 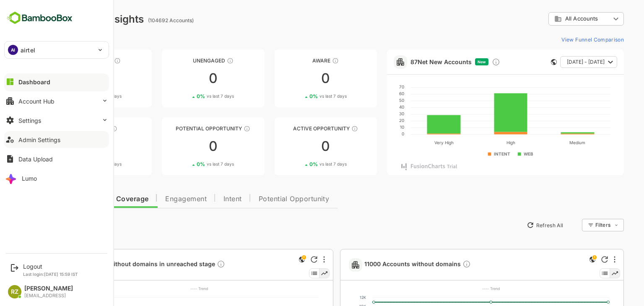 What do you see at coordinates (389, 265) in the screenshot?
I see `span: 11000 Accounts without domains` at bounding box center [389, 265].